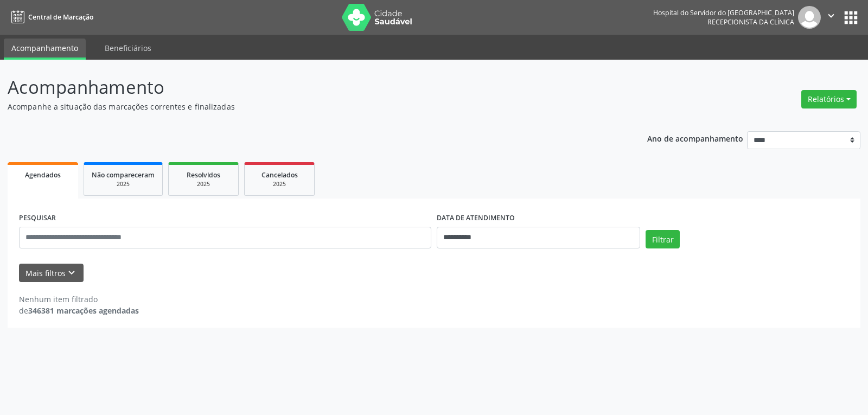 Image resolution: width=868 pixels, height=415 pixels. What do you see at coordinates (280, 175) in the screenshot?
I see `span: Cancelados` at bounding box center [280, 175].